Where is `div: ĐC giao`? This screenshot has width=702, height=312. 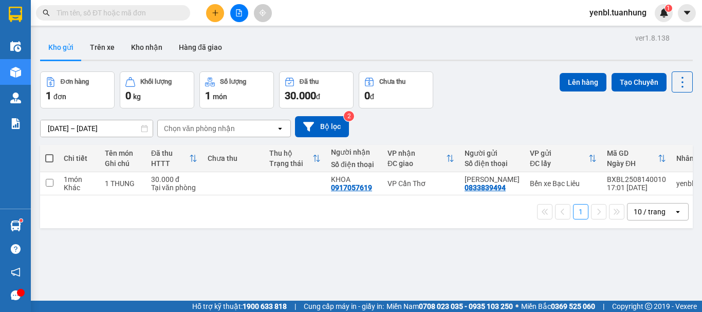 div: ĐC giao is located at coordinates (417, 163).